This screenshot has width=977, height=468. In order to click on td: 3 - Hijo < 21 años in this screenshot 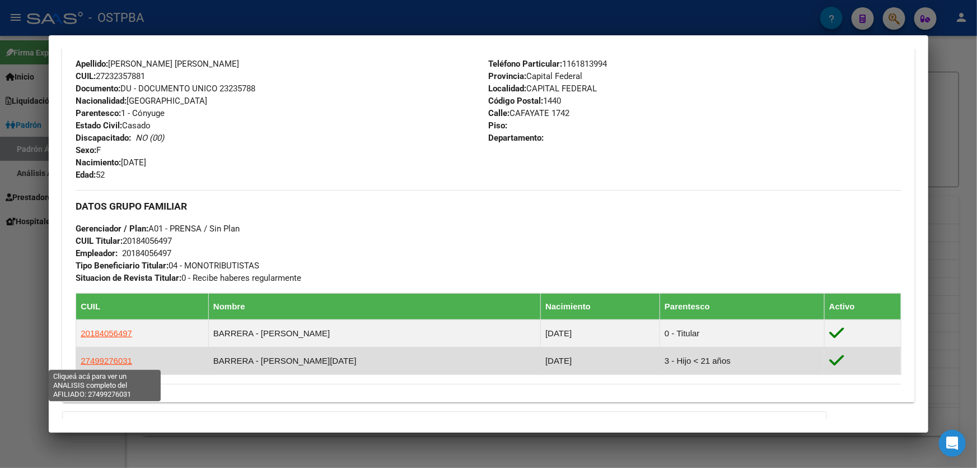, I will do `click(743, 360)`.